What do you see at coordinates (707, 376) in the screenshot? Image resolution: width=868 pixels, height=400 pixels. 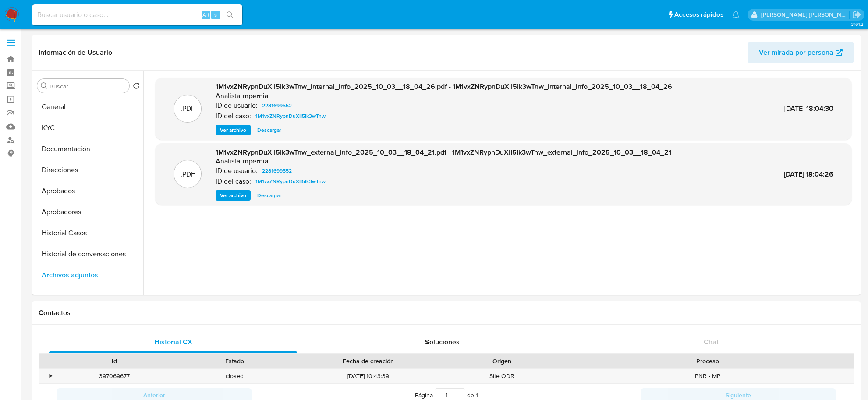 I see `div: PNR - MP` at bounding box center [707, 376].